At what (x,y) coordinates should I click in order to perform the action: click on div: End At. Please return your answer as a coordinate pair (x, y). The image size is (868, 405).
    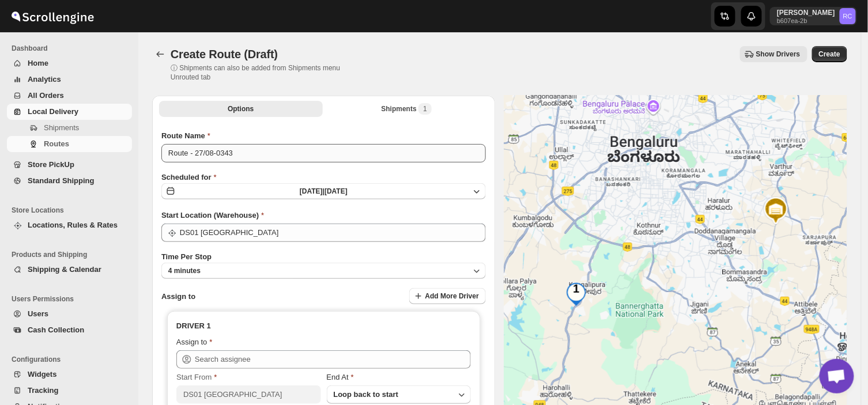
    Looking at the image, I should click on (399, 378).